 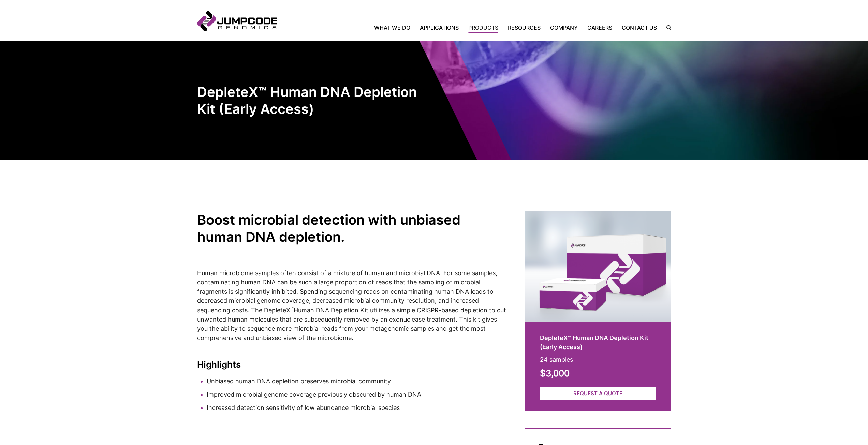 I want to click on a: Contact Us, so click(x=639, y=28).